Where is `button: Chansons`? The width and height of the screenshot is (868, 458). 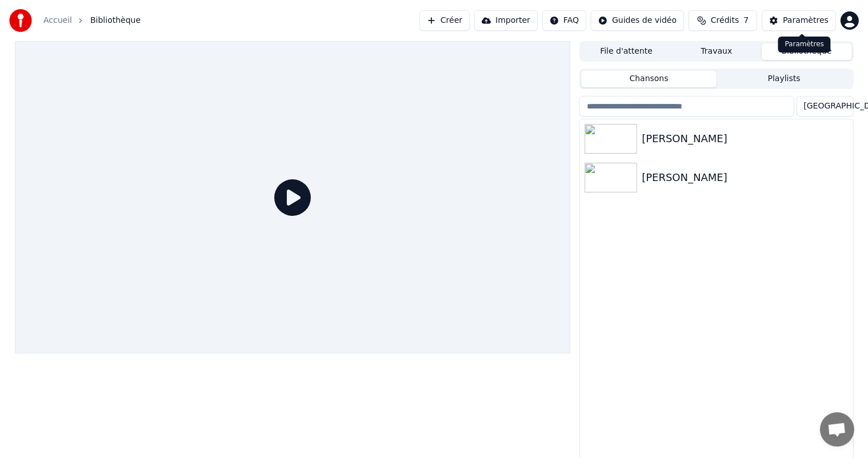 button: Chansons is located at coordinates (648, 78).